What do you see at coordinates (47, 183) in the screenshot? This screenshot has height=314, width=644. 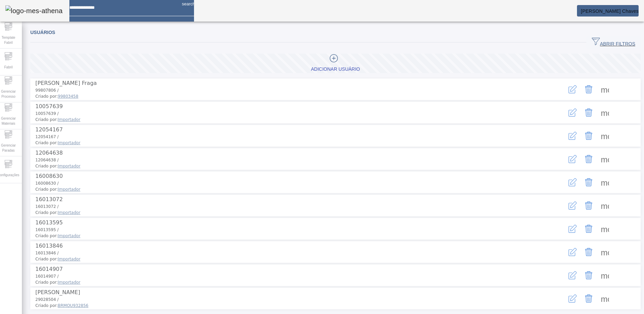 I see `span: 16008630 /` at bounding box center [47, 183].